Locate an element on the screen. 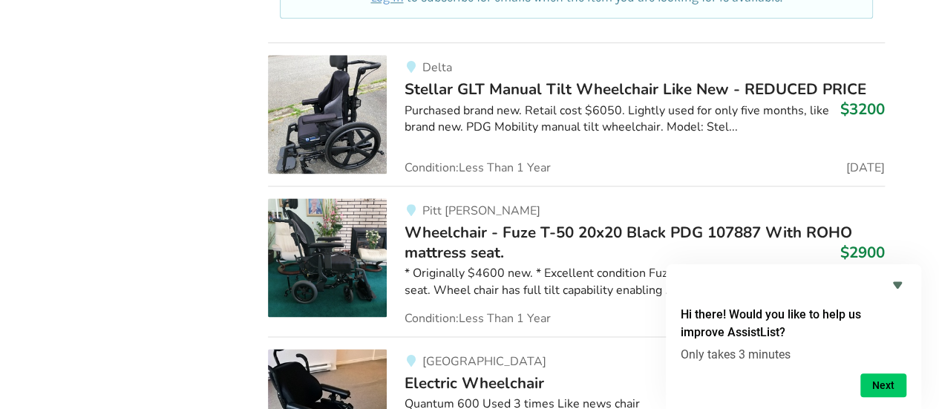 This screenshot has height=409, width=939. h3: $3200 is located at coordinates (863, 109).